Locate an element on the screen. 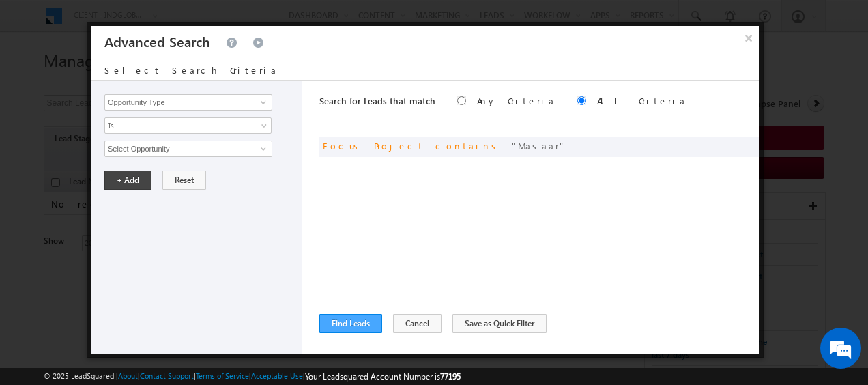 The image size is (868, 385). button: + Add is located at coordinates (128, 180).